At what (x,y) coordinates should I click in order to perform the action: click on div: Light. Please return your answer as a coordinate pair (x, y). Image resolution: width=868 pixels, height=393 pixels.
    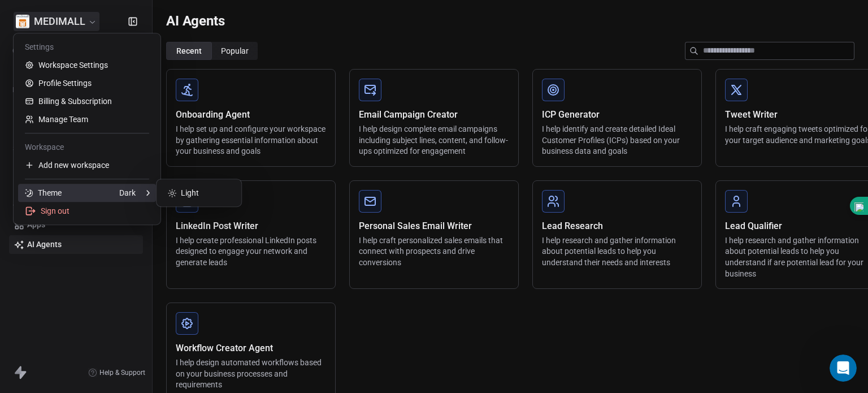
    Looking at the image, I should click on (199, 193).